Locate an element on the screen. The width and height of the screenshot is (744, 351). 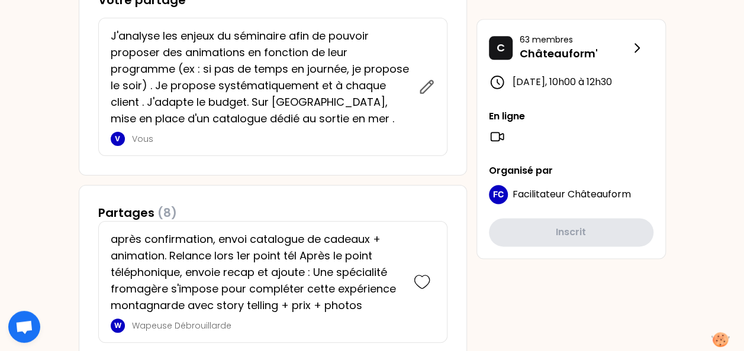
p: C is located at coordinates (501, 48).